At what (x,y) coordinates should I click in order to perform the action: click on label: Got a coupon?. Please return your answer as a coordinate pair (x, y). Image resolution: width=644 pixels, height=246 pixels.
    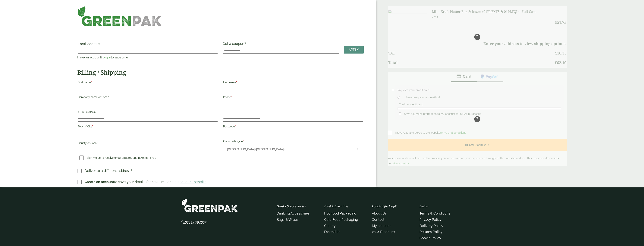
    Looking at the image, I should click on (235, 44).